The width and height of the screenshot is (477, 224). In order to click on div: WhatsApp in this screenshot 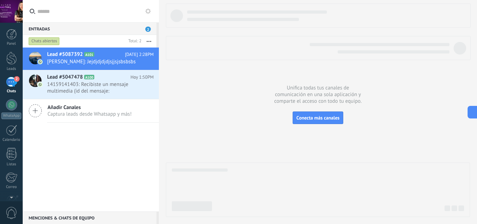, I will do `click(11, 116)`.